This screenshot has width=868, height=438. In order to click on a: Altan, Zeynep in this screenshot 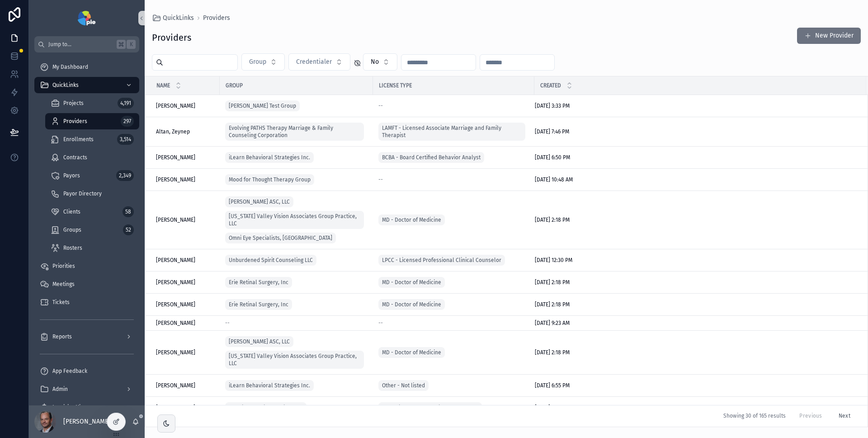, I will do `click(185, 132)`.